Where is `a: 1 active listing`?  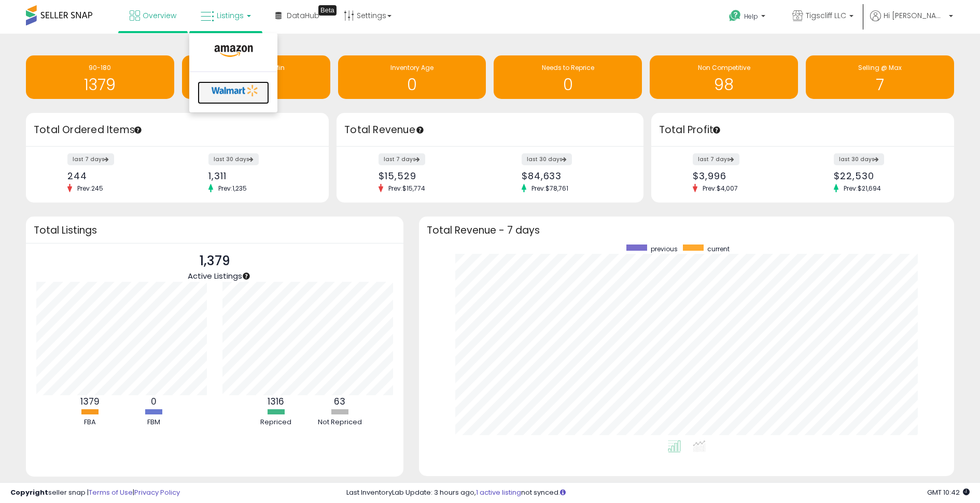 a: 1 active listing is located at coordinates (498, 493).